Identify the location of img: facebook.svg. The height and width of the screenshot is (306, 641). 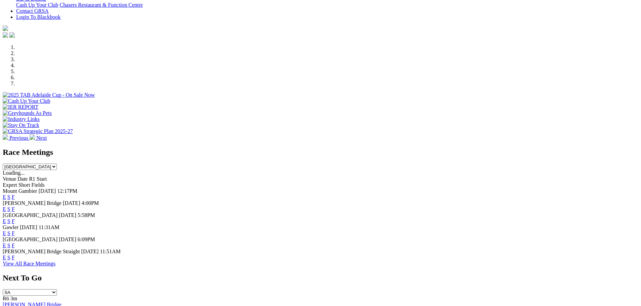
(5, 35).